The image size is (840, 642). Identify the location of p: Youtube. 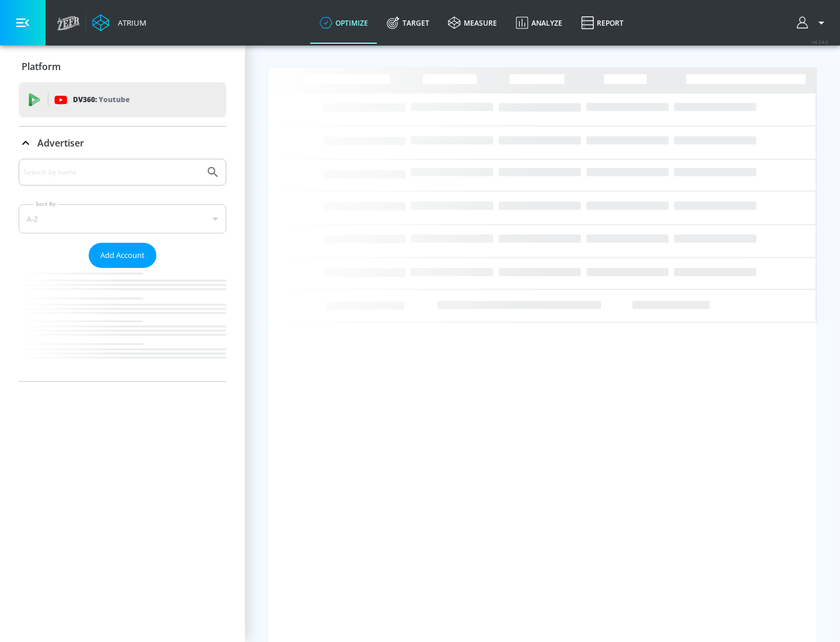
(114, 99).